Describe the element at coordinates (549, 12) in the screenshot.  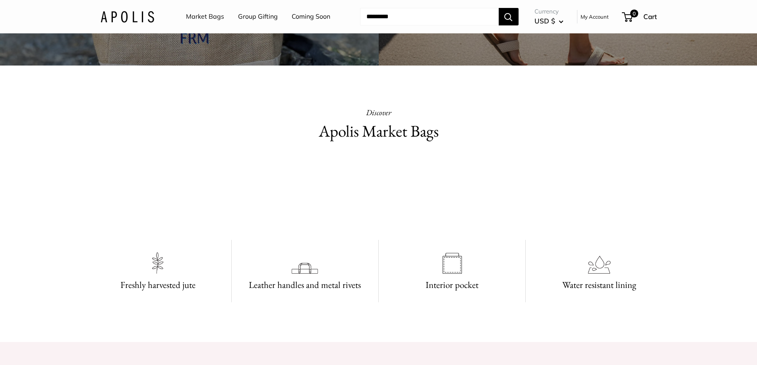
I see `span: Currency` at that location.